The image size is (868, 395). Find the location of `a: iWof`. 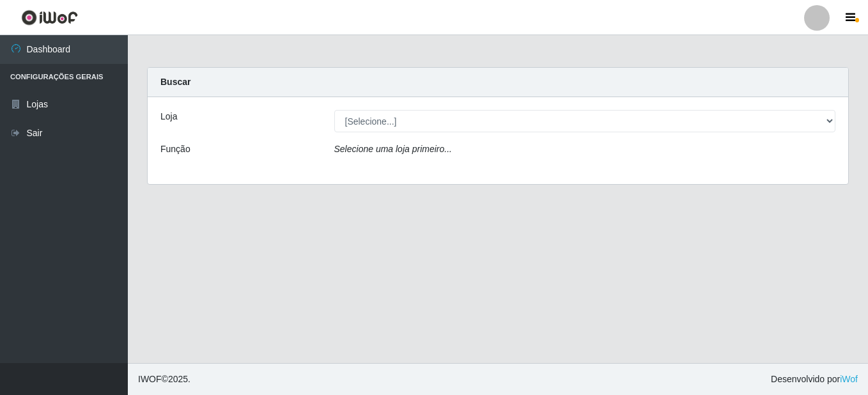

a: iWof is located at coordinates (849, 379).